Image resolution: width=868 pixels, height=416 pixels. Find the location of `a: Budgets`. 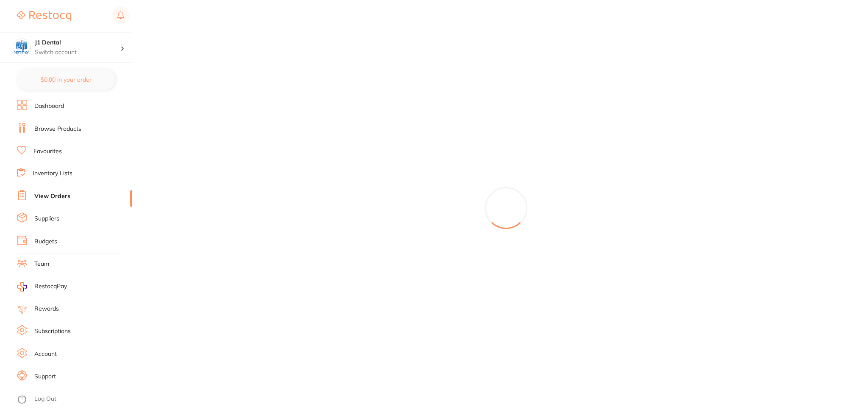

a: Budgets is located at coordinates (46, 242).